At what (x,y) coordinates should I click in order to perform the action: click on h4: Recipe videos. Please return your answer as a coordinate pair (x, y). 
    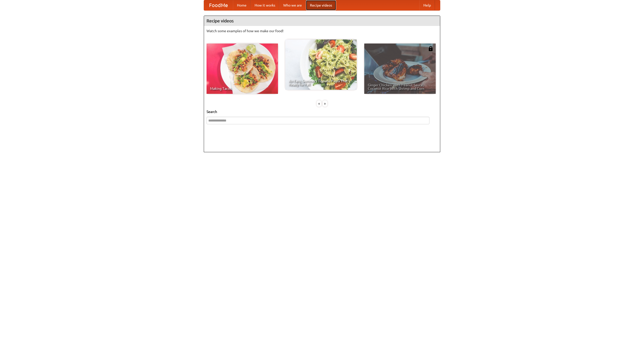
    Looking at the image, I should click on (322, 21).